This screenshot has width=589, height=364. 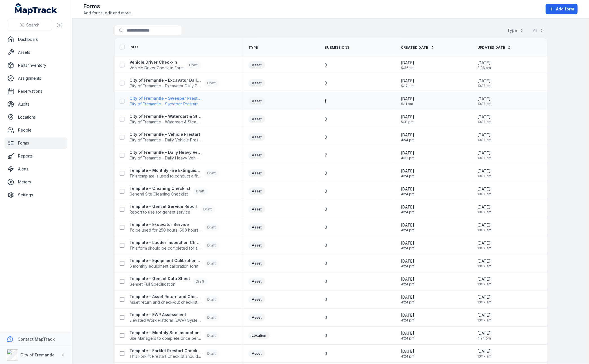 I want to click on time: 23/09/2025, 5:31:15 pm, so click(x=407, y=119).